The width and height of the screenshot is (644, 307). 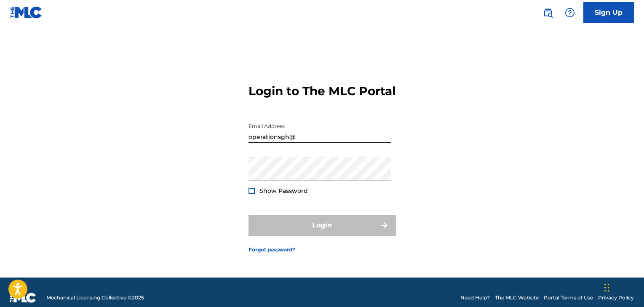 I want to click on span: Mechanical Licensing Collective © 2025, so click(x=95, y=298).